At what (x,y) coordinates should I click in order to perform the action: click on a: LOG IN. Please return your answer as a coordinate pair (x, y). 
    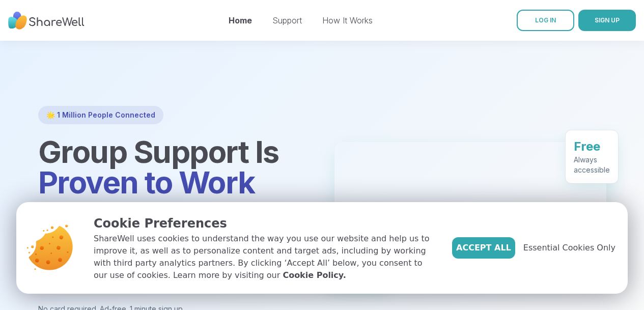
    Looking at the image, I should click on (545, 21).